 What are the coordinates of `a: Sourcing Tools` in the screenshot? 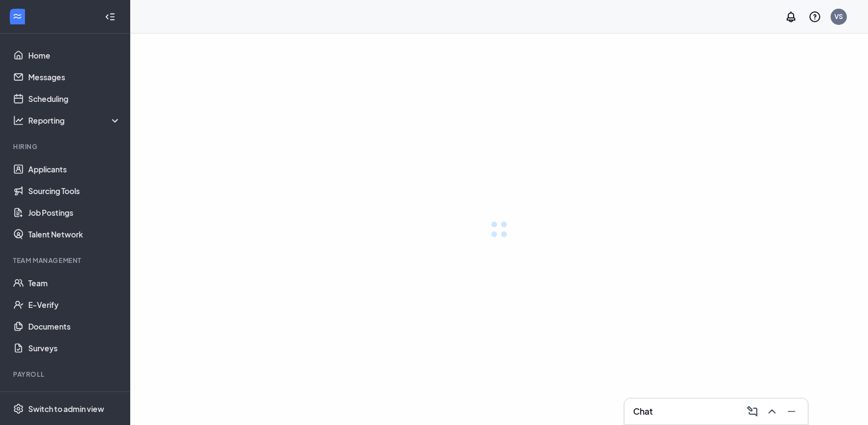 It's located at (75, 191).